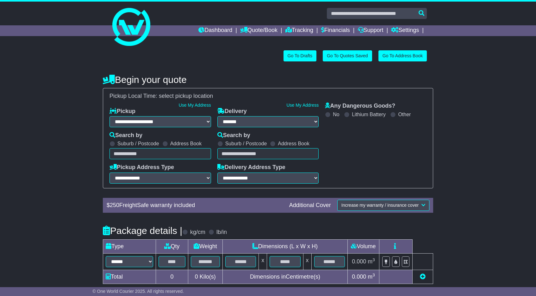 This screenshot has width=536, height=296. I want to click on a: Go To Drafts, so click(300, 56).